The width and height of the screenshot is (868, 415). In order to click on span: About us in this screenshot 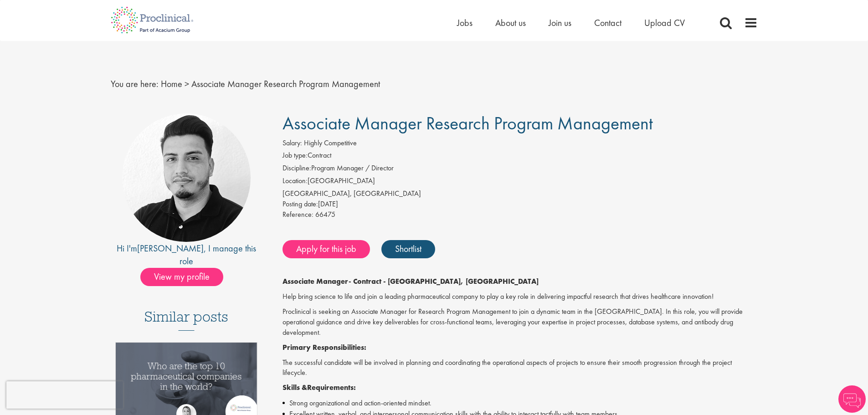, I will do `click(510, 23)`.